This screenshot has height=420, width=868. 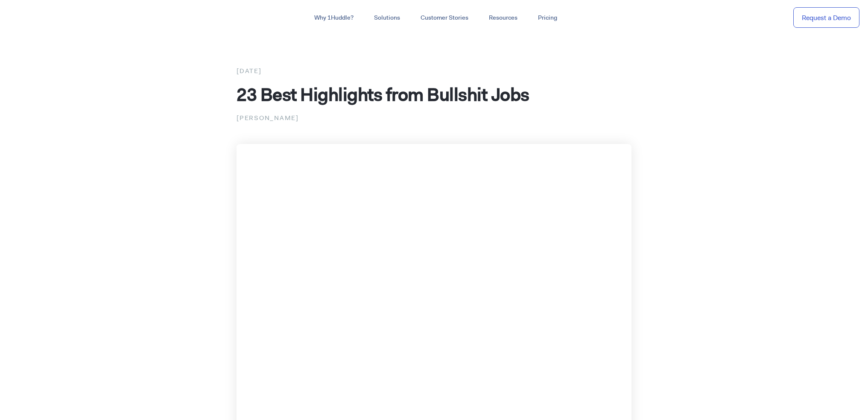 What do you see at coordinates (387, 18) in the screenshot?
I see `a: Solutions` at bounding box center [387, 18].